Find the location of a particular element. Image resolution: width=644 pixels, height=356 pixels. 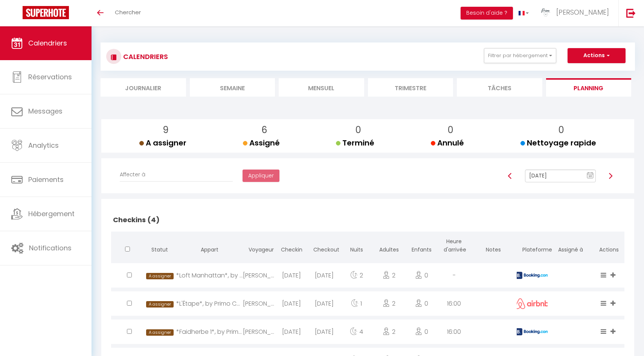

li: Semaine is located at coordinates (233, 87).